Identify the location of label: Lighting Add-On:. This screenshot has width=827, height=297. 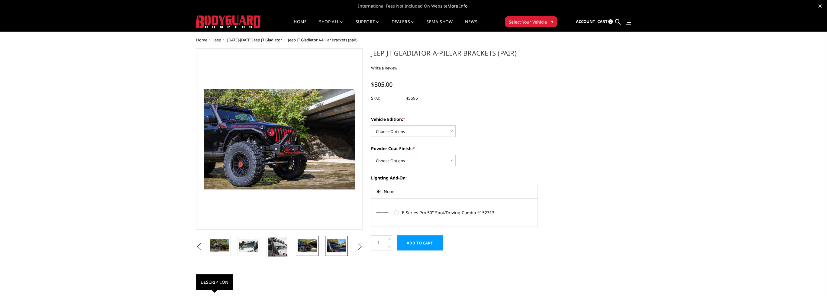
(455, 178).